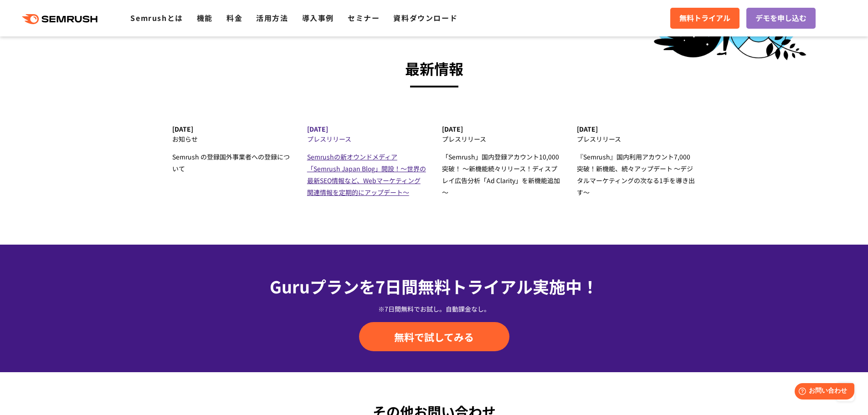  Describe the element at coordinates (636, 174) in the screenshot. I see `span: 『Semrush』国内利用アカウント7,000突破！新機能、続々アップデート ～デジタルマーケティングの次なる1手を導き出す～` at that location.